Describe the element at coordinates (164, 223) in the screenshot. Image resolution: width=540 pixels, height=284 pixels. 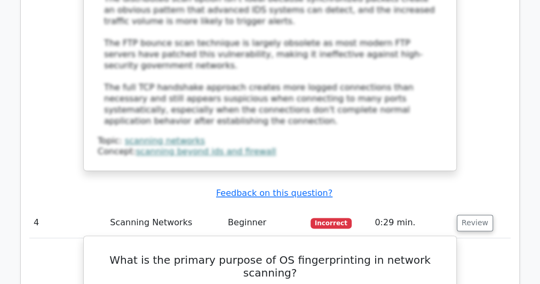
I see `td: Scanning Networks` at that location.